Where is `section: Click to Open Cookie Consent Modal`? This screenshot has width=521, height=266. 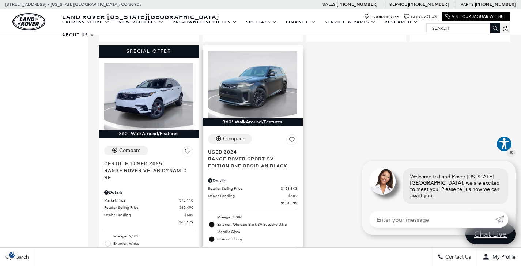
section: Click to Open Cookie Consent Modal is located at coordinates (12, 254).